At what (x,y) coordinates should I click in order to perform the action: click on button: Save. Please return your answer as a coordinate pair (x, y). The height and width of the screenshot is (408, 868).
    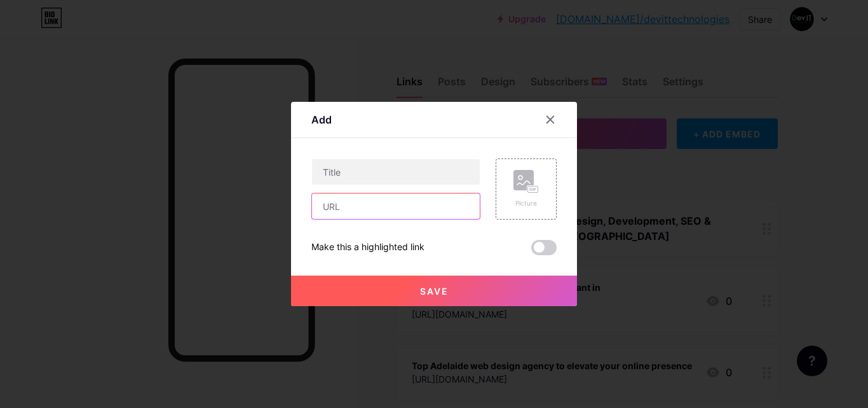
    Looking at the image, I should click on (434, 291).